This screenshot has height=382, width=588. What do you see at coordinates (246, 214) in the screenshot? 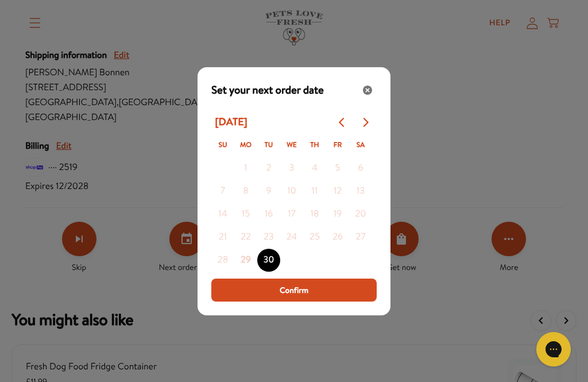
I see `button: 15` at bounding box center [246, 214].